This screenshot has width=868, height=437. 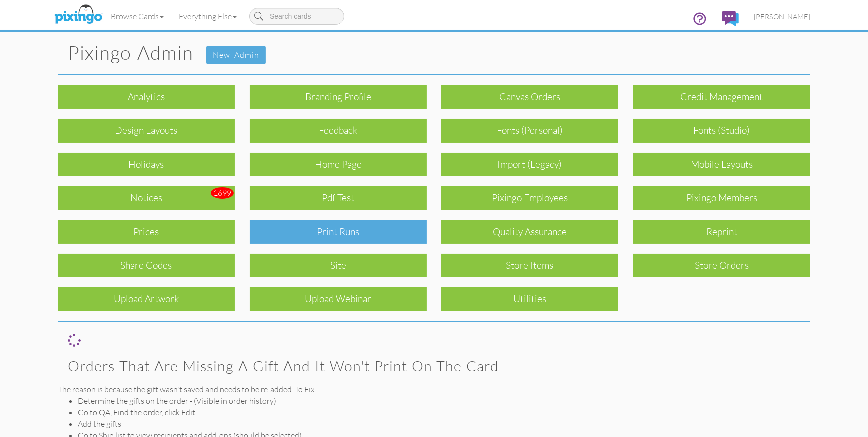 I want to click on div: Import (legacy), so click(x=530, y=164).